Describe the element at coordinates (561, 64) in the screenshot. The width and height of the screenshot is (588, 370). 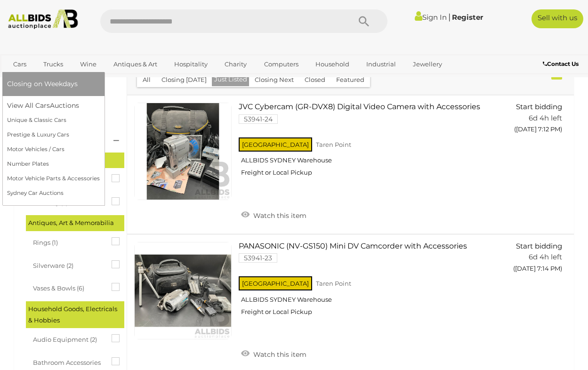
I see `a: Contact Us` at that location.